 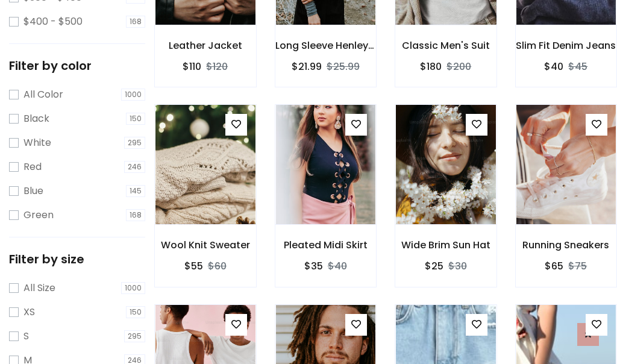 I want to click on h6: Running Sneakers, so click(x=567, y=245).